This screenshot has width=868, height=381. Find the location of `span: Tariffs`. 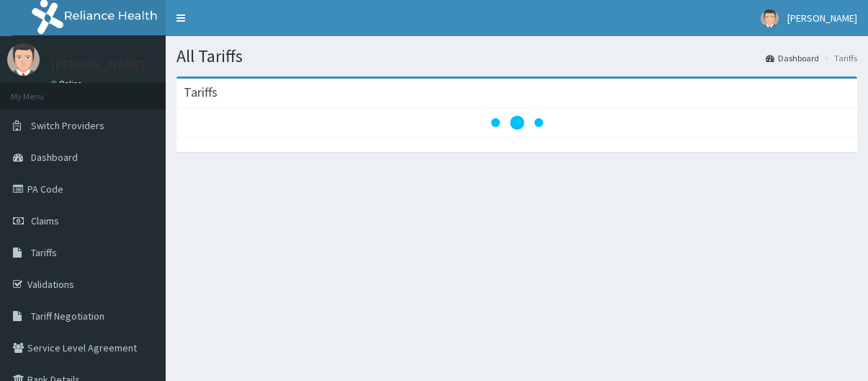

span: Tariffs is located at coordinates (44, 252).